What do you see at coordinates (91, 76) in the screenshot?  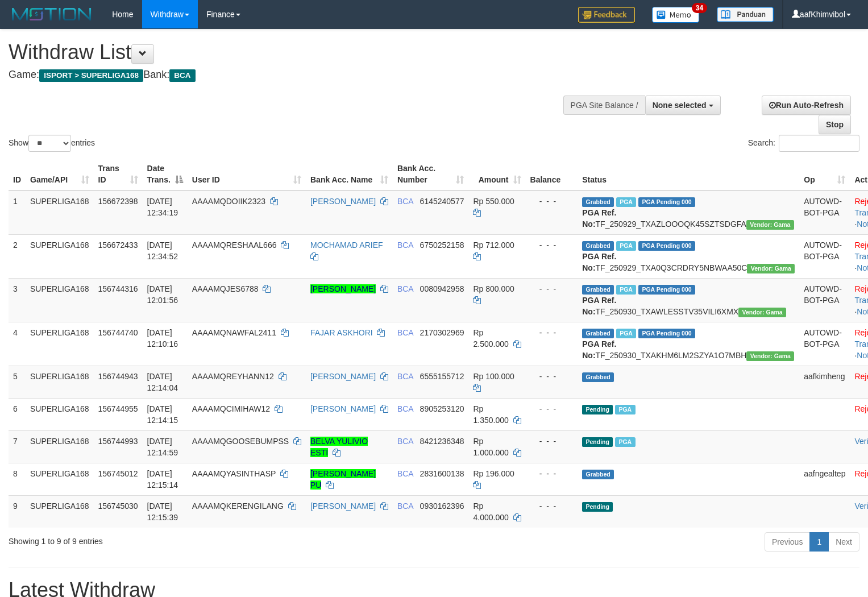 I see `span: ISPORT > SUPERLIGA168` at bounding box center [91, 76].